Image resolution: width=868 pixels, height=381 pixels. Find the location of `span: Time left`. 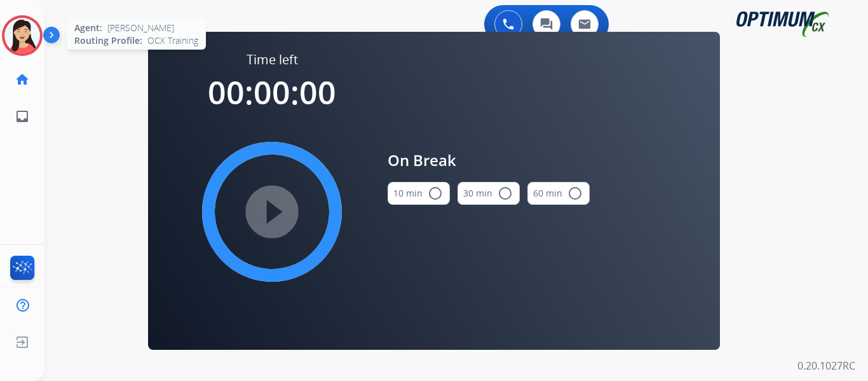

span: Time left is located at coordinates (272, 60).